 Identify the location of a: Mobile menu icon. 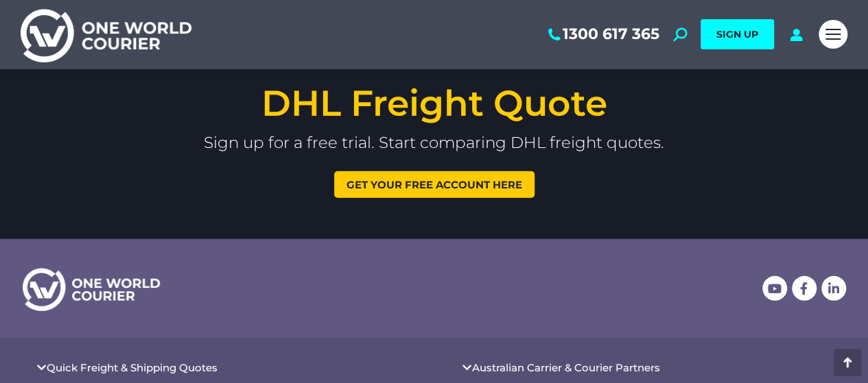
(833, 34).